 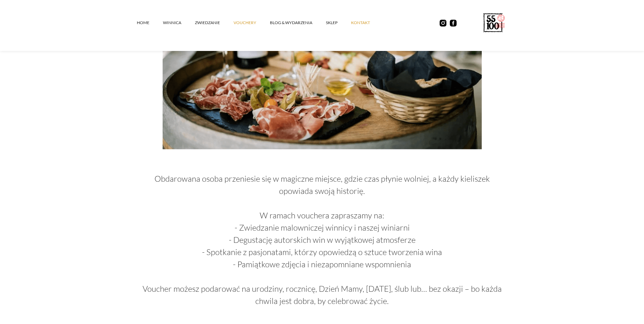 What do you see at coordinates (367, 23) in the screenshot?
I see `a: kontakt` at bounding box center [367, 23].